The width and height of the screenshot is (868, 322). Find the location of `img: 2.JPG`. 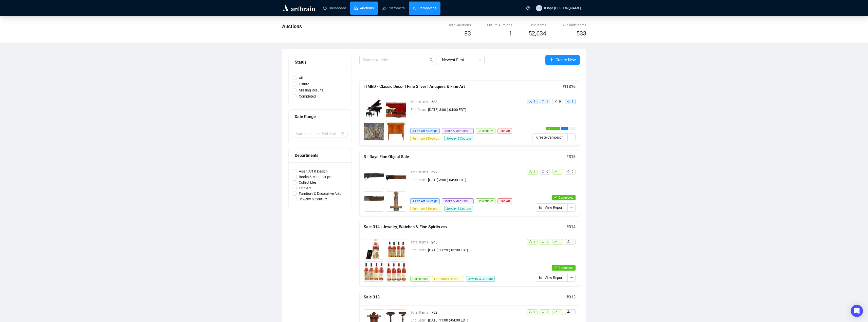

img: 2.JPG is located at coordinates (396, 250).